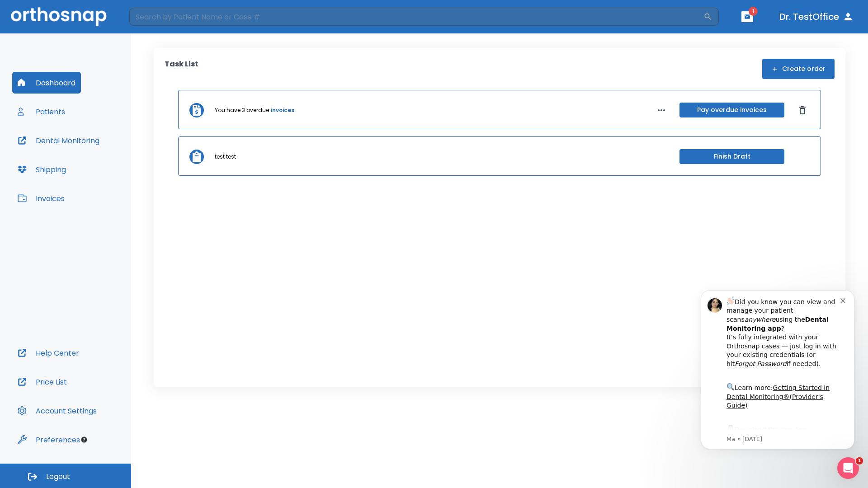 The width and height of the screenshot is (868, 488). I want to click on button: Dashboard, so click(46, 83).